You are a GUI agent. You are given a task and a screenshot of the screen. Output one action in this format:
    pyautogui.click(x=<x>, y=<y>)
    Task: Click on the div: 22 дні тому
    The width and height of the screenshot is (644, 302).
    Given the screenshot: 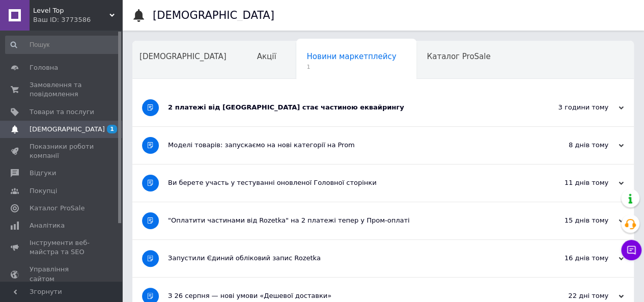 What is the action you would take?
    pyautogui.click(x=573, y=296)
    